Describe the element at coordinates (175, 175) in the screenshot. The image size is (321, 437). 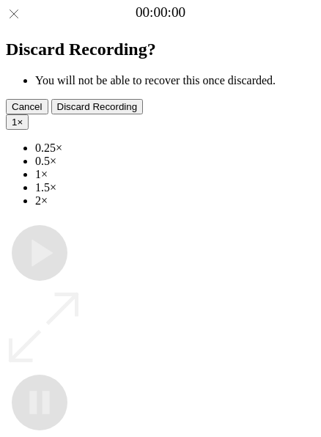
I see `li: 1×` at that location.